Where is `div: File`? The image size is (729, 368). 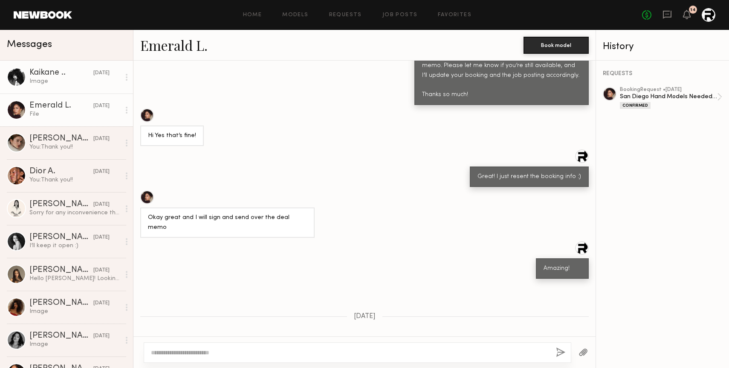
div: File is located at coordinates (75, 114).